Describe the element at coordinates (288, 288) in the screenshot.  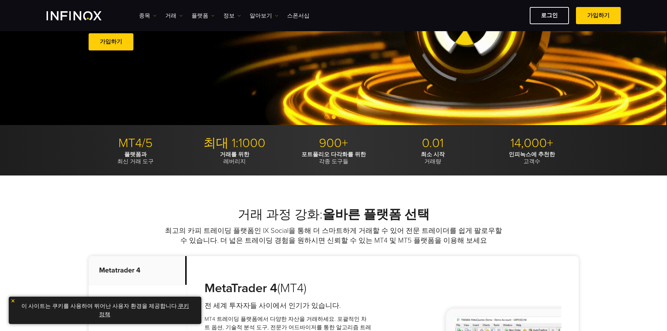
I see `h3: (MT4)` at that location.